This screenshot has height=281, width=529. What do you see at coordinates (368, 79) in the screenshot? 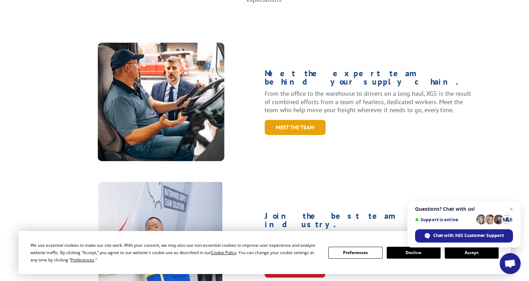
I see `h1: Meet the expert team behind your supply chain.` at bounding box center [368, 79].